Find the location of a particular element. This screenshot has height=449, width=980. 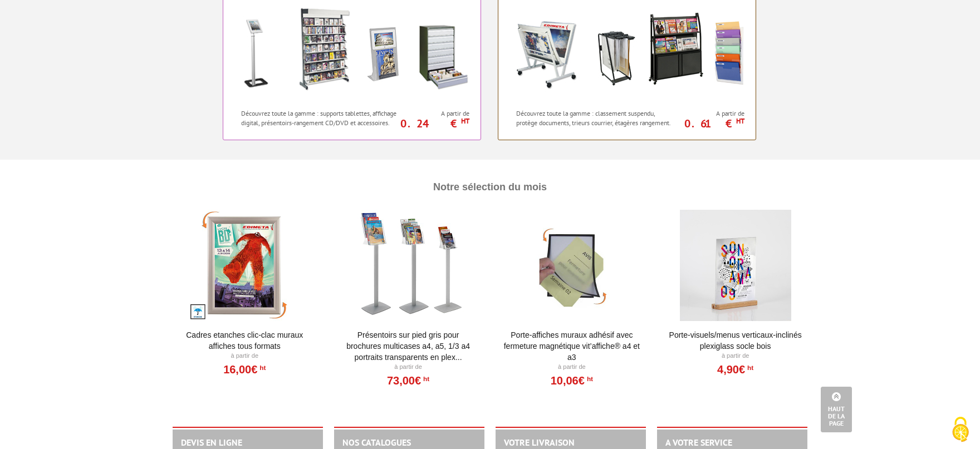

a: 10,06€HT is located at coordinates (572, 381).